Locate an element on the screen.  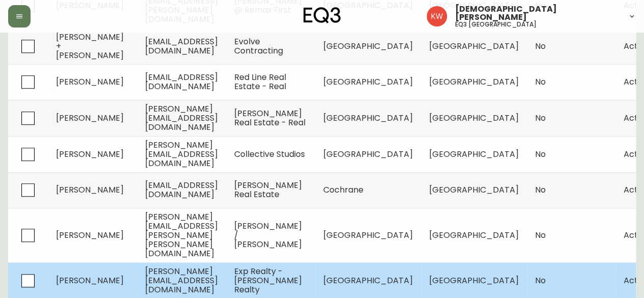
span: Cochrane is located at coordinates (343, 189).